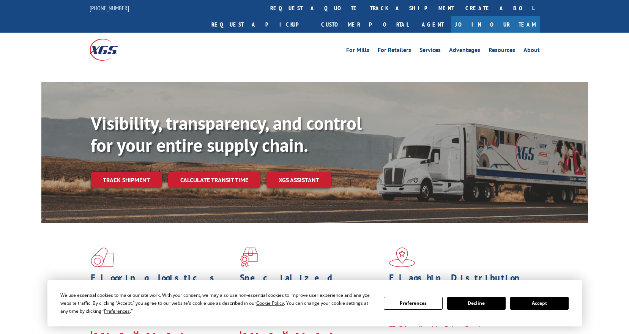  Describe the element at coordinates (461, 284) in the screenshot. I see `h1: Flagship Distribution Model` at that location.